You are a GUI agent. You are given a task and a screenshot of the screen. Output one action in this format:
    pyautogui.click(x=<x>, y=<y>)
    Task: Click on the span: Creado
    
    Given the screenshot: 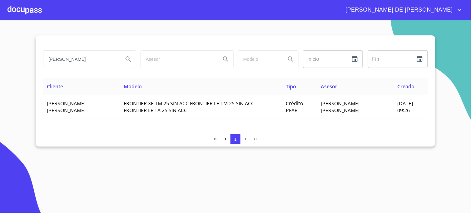 What is the action you would take?
    pyautogui.click(x=406, y=86)
    